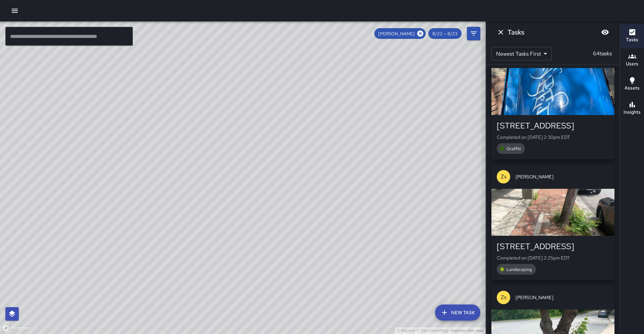 This screenshot has height=334, width=644. What do you see at coordinates (632, 84) in the screenshot?
I see `button: Assets` at bounding box center [632, 84].